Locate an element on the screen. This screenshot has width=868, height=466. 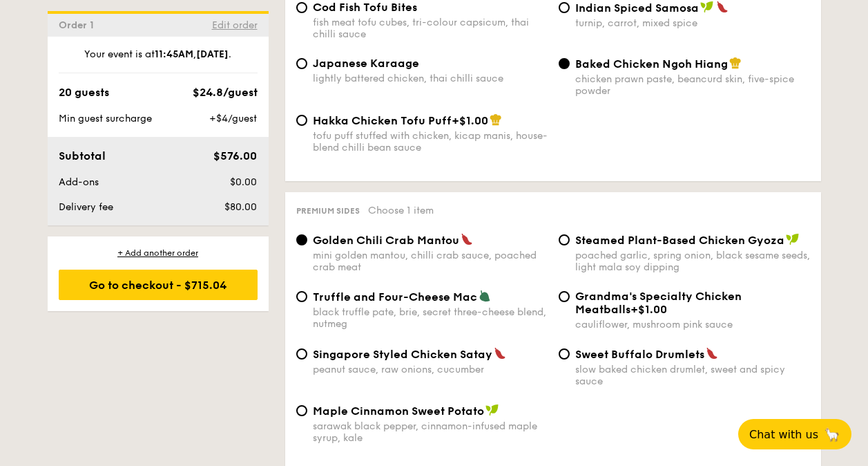
div: chicken prawn paste, beancurd skin, five-spice powder is located at coordinates (693, 85).